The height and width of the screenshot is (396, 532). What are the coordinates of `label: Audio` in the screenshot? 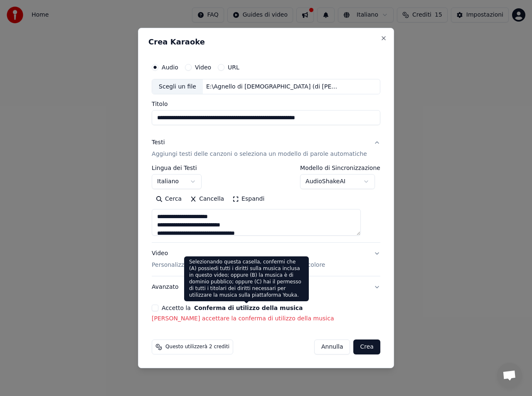 It's located at (170, 67).